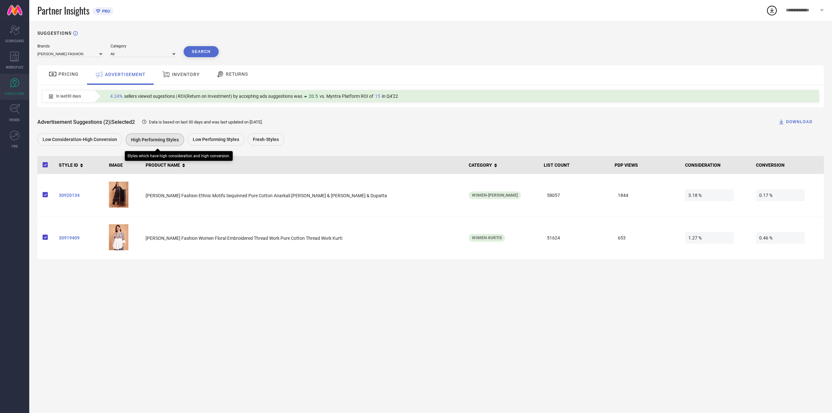 This screenshot has height=413, width=832. What do you see at coordinates (81, 238) in the screenshot?
I see `span: 30919409` at bounding box center [81, 238].